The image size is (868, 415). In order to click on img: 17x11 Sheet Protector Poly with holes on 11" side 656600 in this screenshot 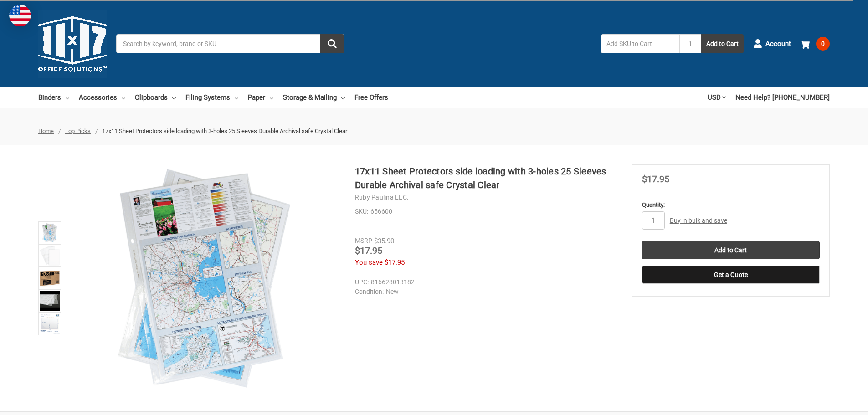, I will do `click(50, 279)`.